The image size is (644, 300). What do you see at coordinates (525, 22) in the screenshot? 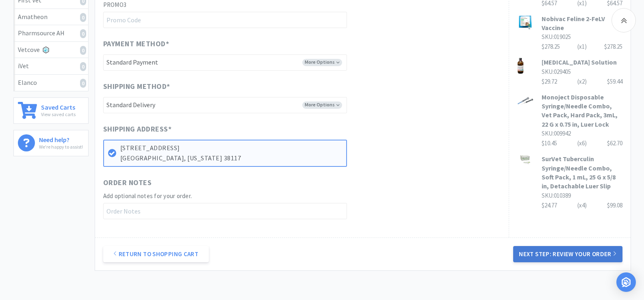
I see `img: 0a89de1f7cbc421bb4cf03822651b684_29401.png` at bounding box center [525, 22].